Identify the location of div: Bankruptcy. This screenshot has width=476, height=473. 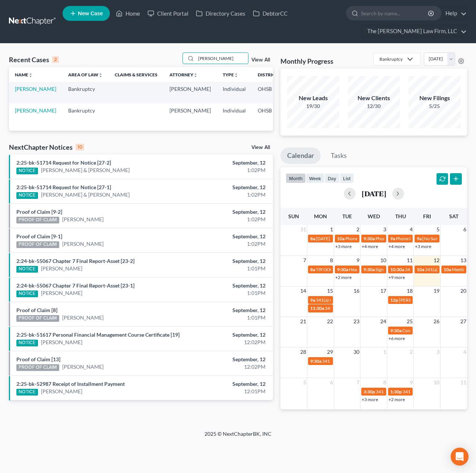
(391, 59).